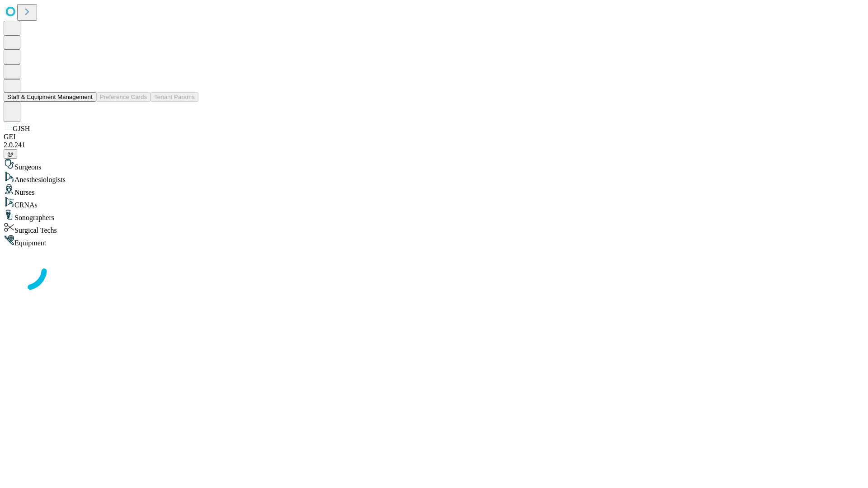  Describe the element at coordinates (175, 97) in the screenshot. I see `button: Tenant Params` at that location.